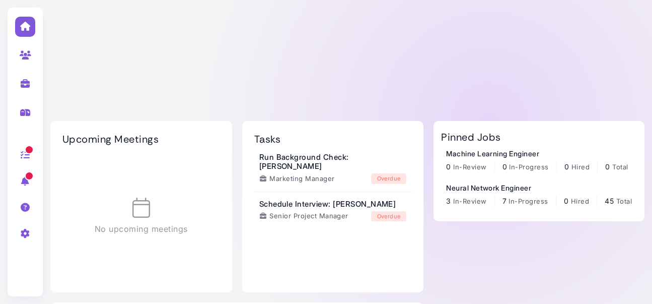 This screenshot has width=652, height=304. Describe the element at coordinates (505, 200) in the screenshot. I see `span: 7` at that location.